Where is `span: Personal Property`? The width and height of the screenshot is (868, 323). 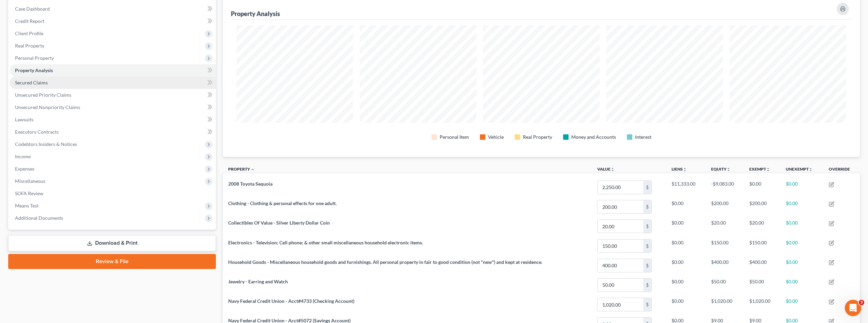 span: Personal Property is located at coordinates (34, 58).